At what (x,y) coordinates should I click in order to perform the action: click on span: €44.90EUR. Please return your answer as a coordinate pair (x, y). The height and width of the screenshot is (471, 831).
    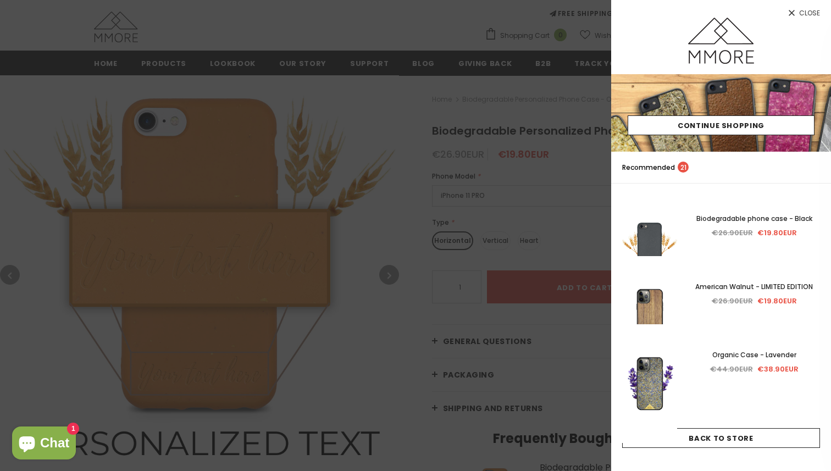
    Looking at the image, I should click on (732, 369).